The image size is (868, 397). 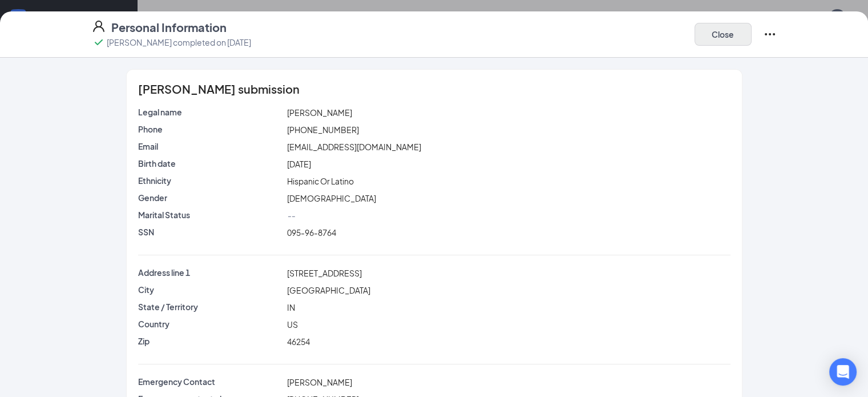 What do you see at coordinates (211, 112) in the screenshot?
I see `p: Legal name` at bounding box center [211, 112].